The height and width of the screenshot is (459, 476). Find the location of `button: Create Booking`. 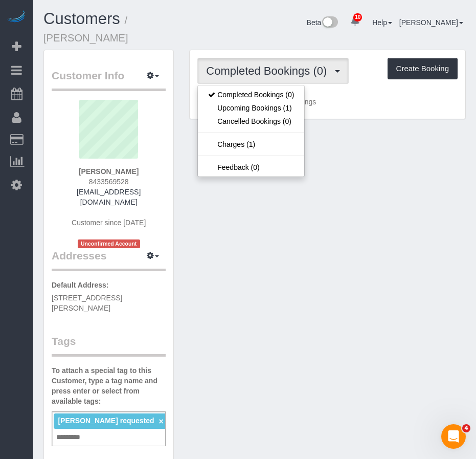

button: Create Booking is located at coordinates (422, 68).